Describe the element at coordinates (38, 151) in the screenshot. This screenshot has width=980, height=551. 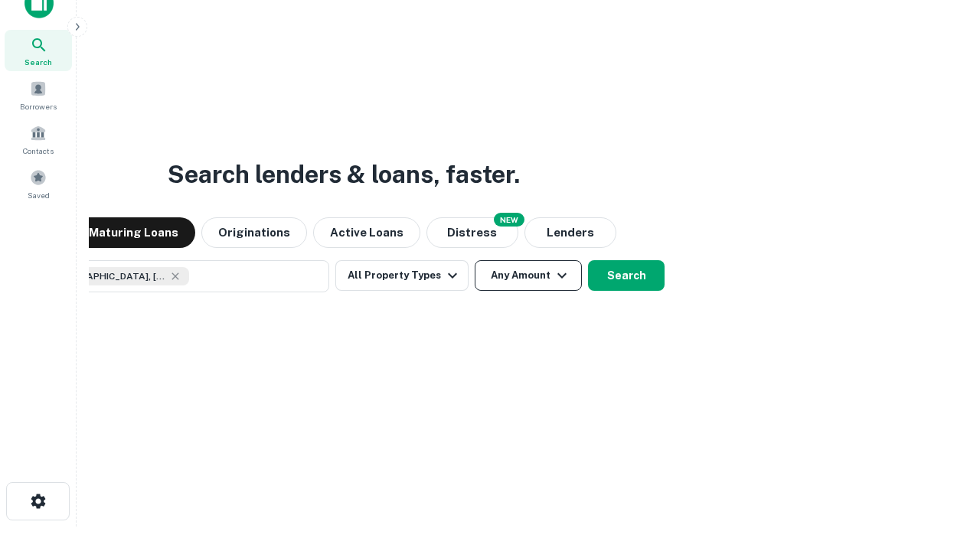
I see `span: Contacts` at that location.